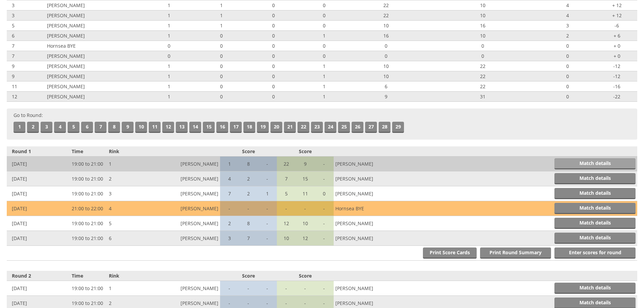  What do you see at coordinates (87, 127) in the screenshot?
I see `a: 6` at bounding box center [87, 127].